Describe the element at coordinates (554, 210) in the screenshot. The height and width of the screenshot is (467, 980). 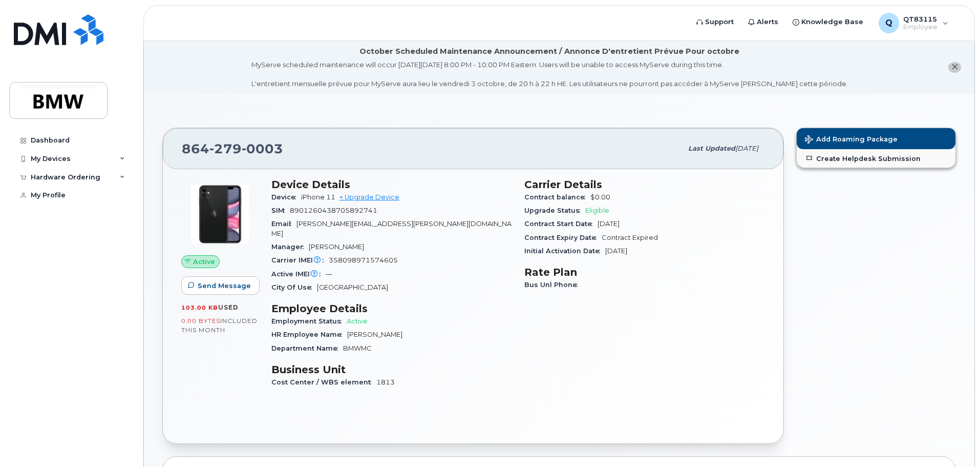
I see `span: Upgrade Status` at that location.